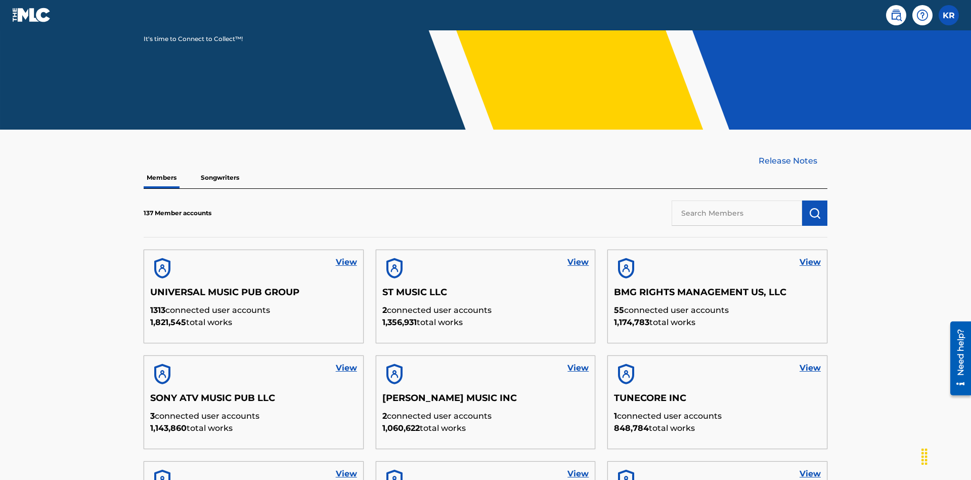  What do you see at coordinates (168, 322) in the screenshot?
I see `span: 1,821,545` at bounding box center [168, 322].